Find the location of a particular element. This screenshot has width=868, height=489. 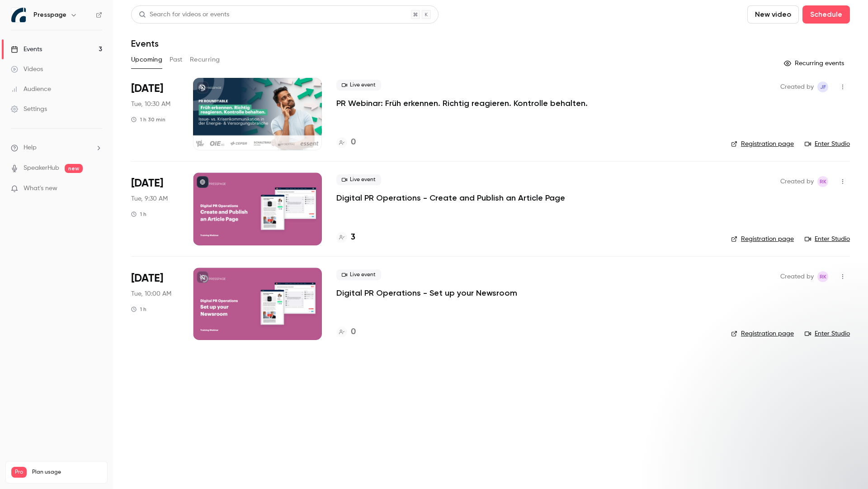

span: JF is located at coordinates (823, 87).